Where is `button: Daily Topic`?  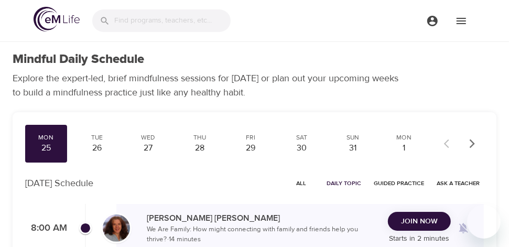 button: Daily Topic is located at coordinates (344, 183).